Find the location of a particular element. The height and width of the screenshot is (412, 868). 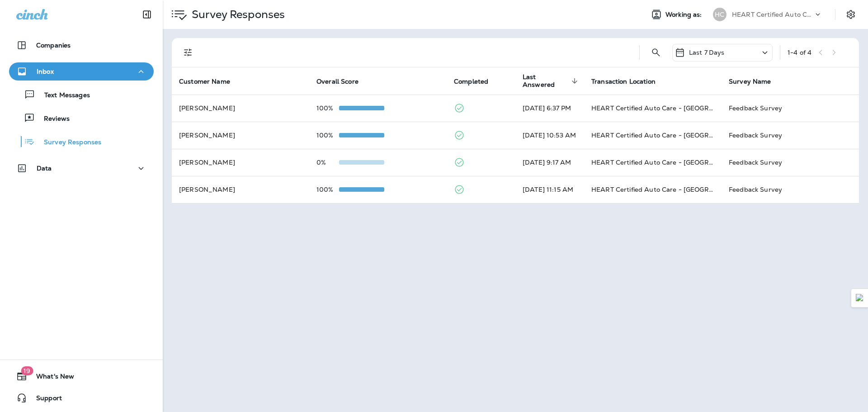

p: Companies is located at coordinates (53, 45).